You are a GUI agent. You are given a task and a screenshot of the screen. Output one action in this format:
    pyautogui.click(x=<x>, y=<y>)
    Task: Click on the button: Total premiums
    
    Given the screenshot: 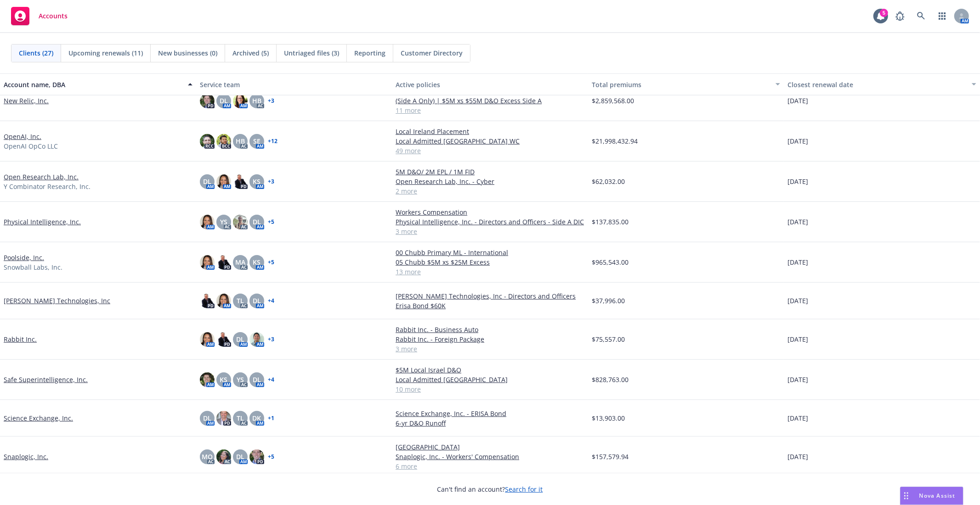 What is the action you would take?
    pyautogui.click(x=686, y=84)
    